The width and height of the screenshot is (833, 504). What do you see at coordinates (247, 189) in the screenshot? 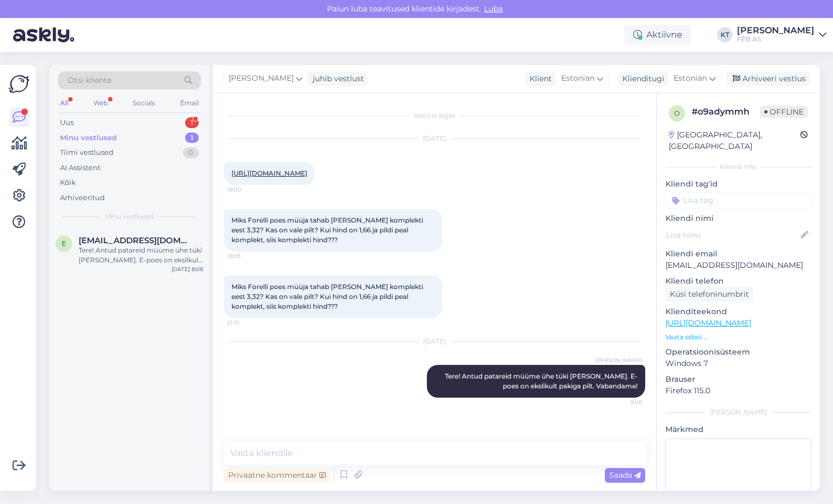
I see `span: 18:00` at bounding box center [247, 189].